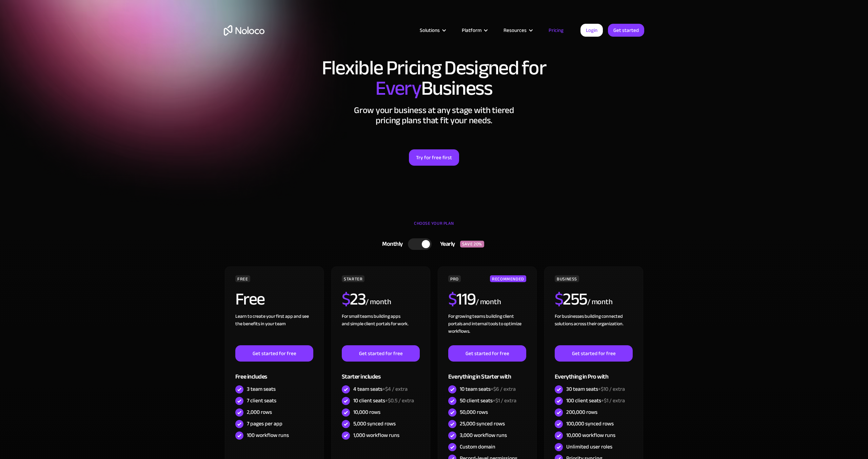  Describe the element at coordinates (611, 389) in the screenshot. I see `span: +$10 / extra` at that location.